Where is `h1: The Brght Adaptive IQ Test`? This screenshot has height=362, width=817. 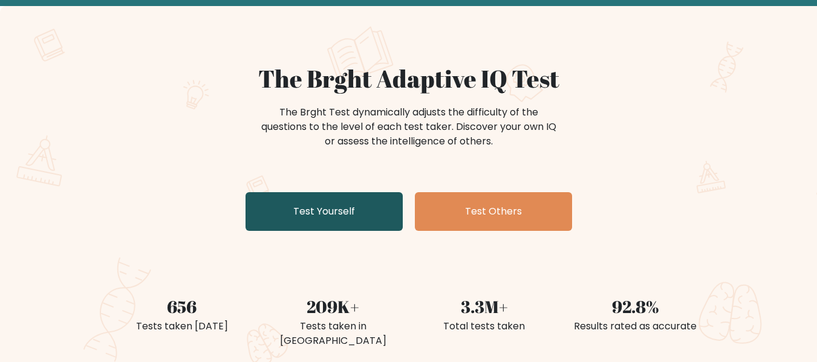 h1: The Brght Adaptive IQ Test is located at coordinates (409, 79).